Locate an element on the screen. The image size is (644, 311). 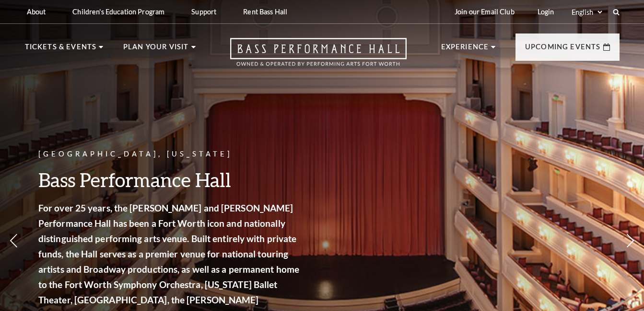
p: Experience is located at coordinates (465, 49).